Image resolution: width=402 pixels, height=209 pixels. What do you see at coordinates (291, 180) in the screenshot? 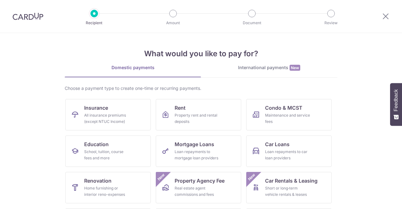
I see `span: Car Rentals & Leasing` at bounding box center [291, 180].